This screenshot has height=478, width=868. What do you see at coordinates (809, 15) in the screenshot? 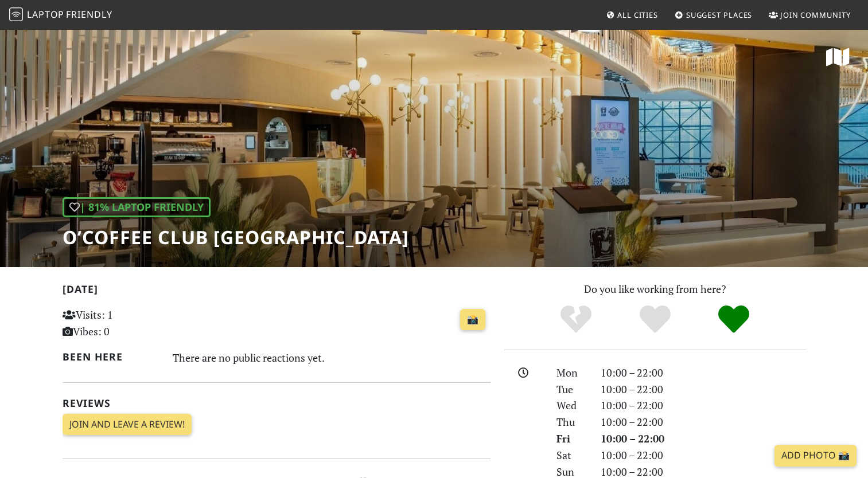
I see `a: Join Community` at bounding box center [809, 15].